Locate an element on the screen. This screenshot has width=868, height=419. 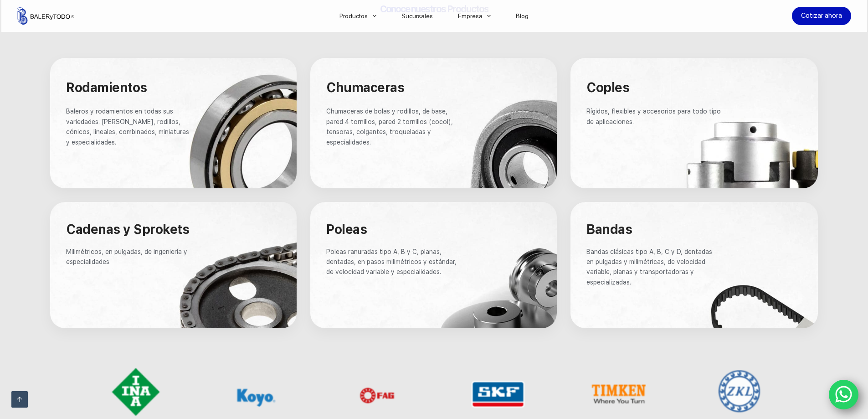
span: Poleas ranuradas tipo A, B y C, planas, dentadas, en pasos milimétricos y estándar, de velocidad ... is located at coordinates (393, 262).